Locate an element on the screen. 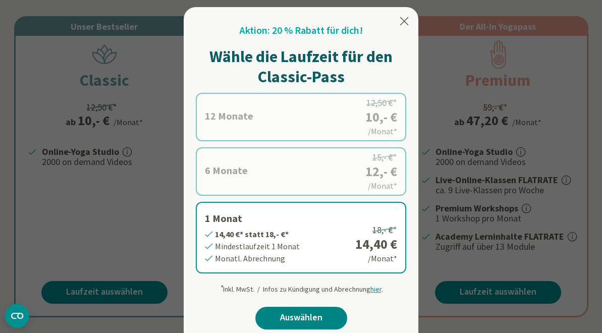 This screenshot has height=333, width=602. div: Inkl. MwSt. / Infos zu Kündigung und Abrechnung . is located at coordinates (301, 287).